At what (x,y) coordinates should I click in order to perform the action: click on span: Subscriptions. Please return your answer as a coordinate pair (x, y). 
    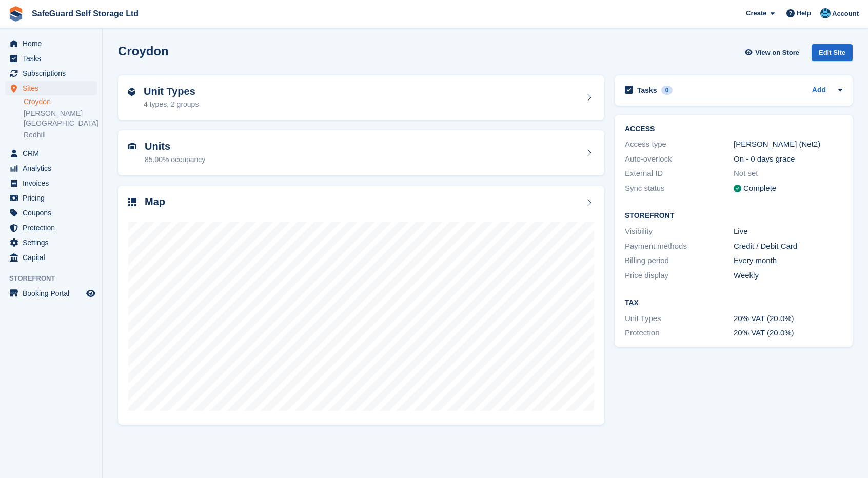
    Looking at the image, I should click on (53, 73).